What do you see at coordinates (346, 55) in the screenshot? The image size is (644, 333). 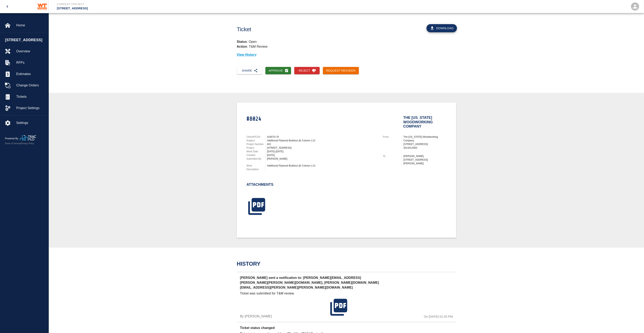 I see `p: View History` at bounding box center [346, 55].